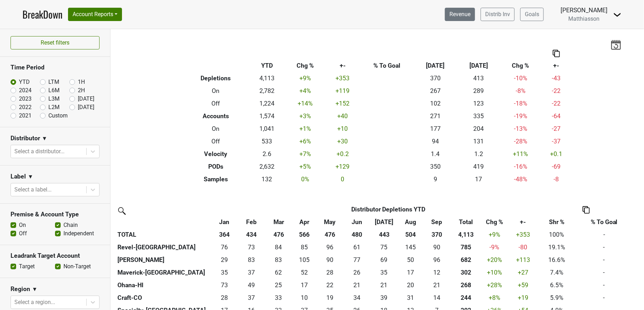  Describe the element at coordinates (436, 91) in the screenshot. I see `td: 267` at that location.